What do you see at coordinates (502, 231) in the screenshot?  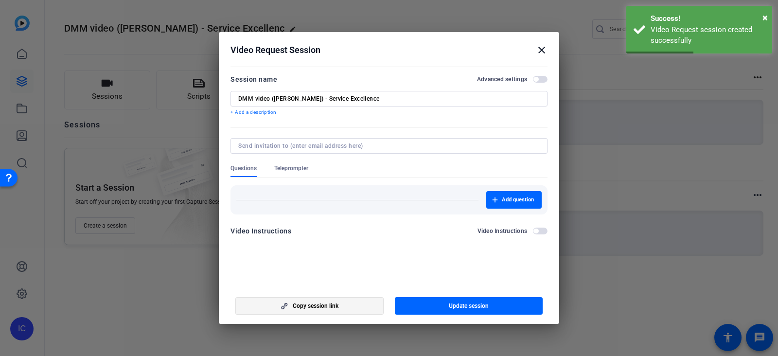 I see `h2: Video Instructions` at bounding box center [502, 231].